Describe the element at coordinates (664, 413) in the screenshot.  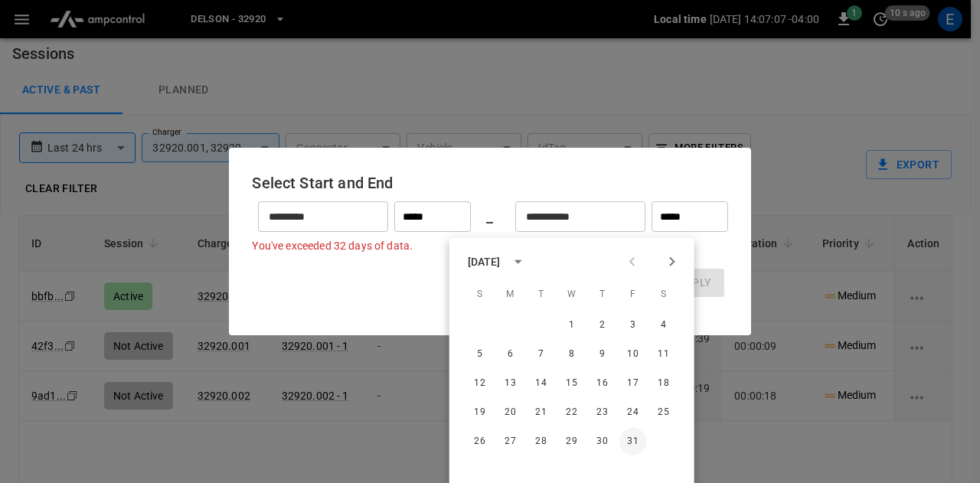
I see `button: 25` at that location.